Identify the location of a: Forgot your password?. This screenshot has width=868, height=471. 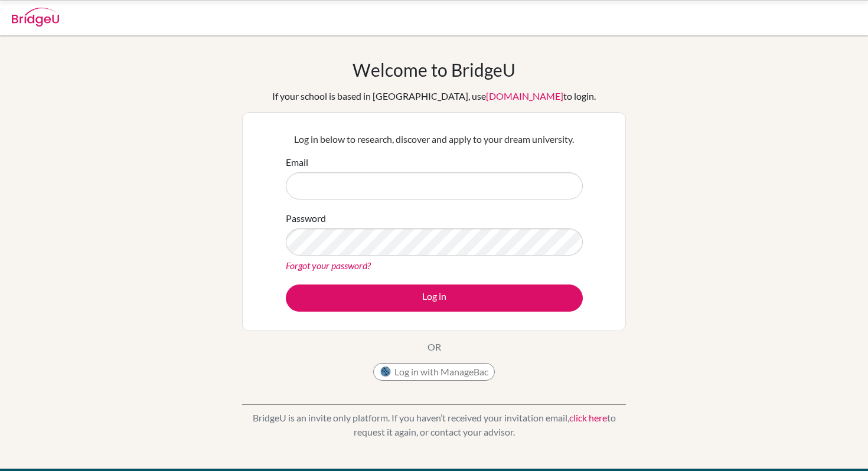
(328, 265).